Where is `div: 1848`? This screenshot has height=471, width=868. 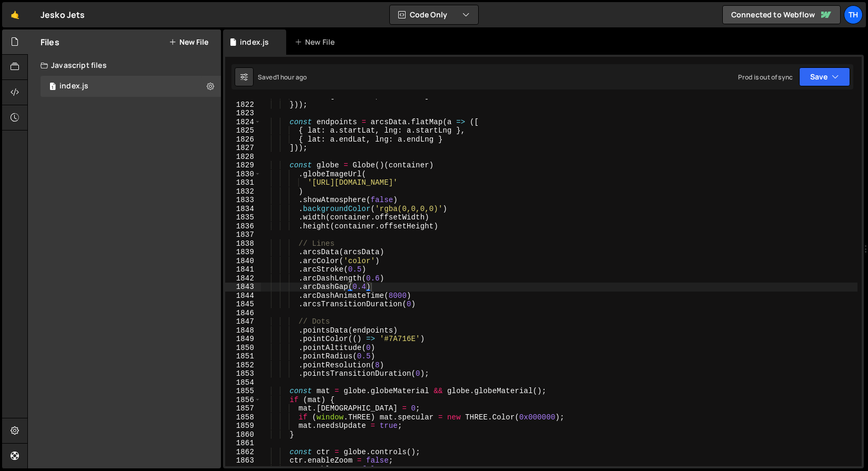
div: 1848 is located at coordinates (243, 331).